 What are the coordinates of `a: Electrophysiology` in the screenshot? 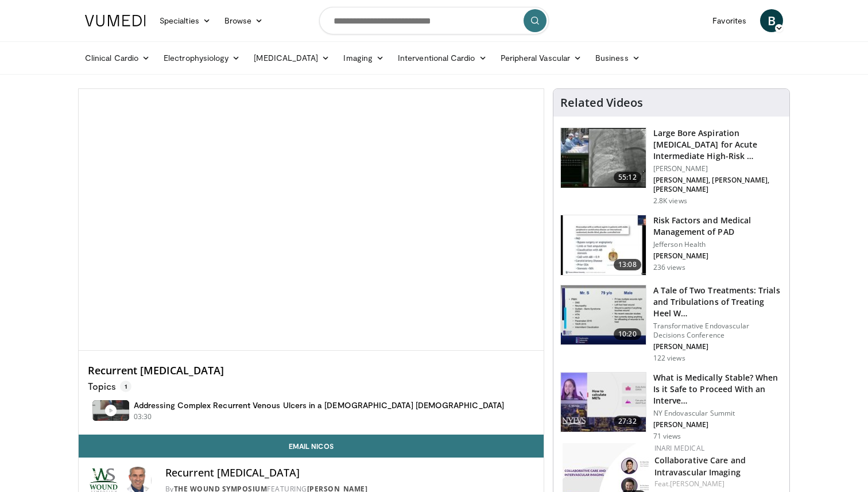 It's located at (201, 58).